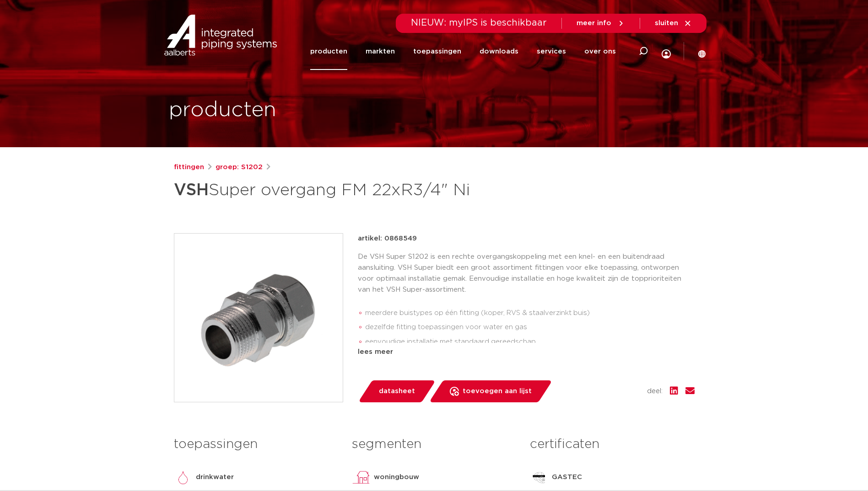 The height and width of the screenshot is (491, 868). I want to click on img: Product Image for VSH Super overgang FM 22xR3/4" Ni, so click(259, 318).